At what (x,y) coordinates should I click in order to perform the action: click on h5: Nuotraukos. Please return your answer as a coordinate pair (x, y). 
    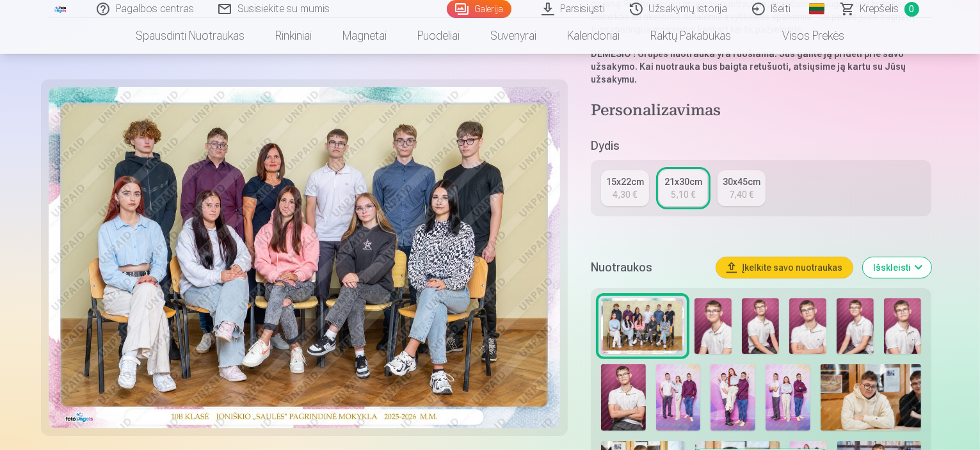
    Looking at the image, I should click on (649, 268).